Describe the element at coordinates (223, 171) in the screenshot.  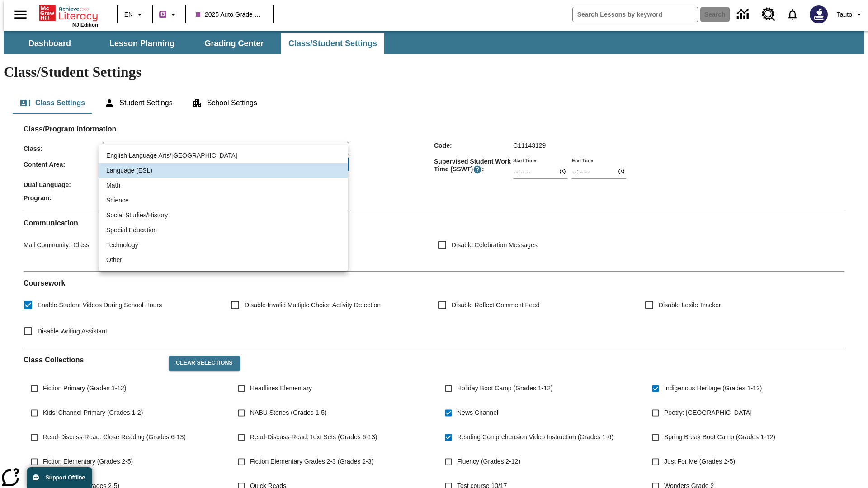
I see `li: Language (ESL)` at that location.